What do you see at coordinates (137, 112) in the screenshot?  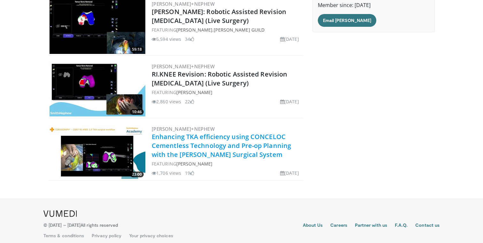 I see `span: 10:46` at bounding box center [137, 112].